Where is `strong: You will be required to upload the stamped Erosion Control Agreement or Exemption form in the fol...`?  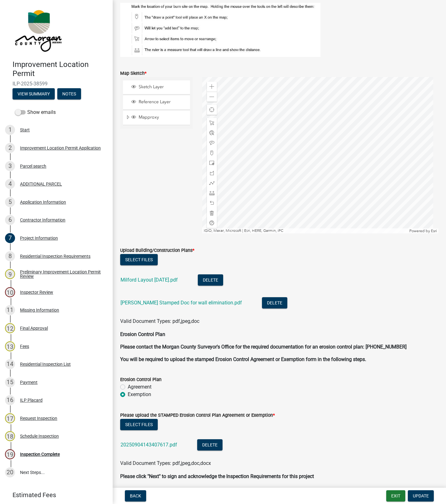
strong: You will be required to upload the stamped Erosion Control Agreement or Exemption form in the fol... is located at coordinates (243, 359).